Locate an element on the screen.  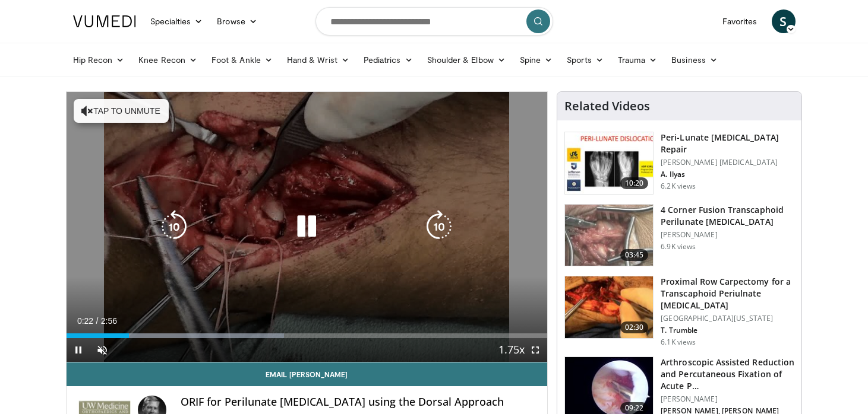
a: Spine is located at coordinates (536, 60).